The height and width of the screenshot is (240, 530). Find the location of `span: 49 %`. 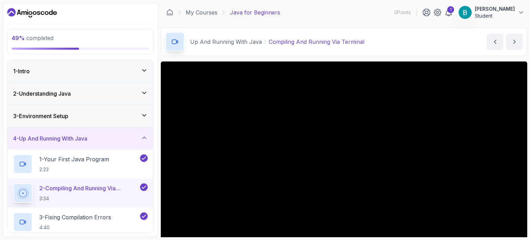

span: 49 % is located at coordinates (18, 38).